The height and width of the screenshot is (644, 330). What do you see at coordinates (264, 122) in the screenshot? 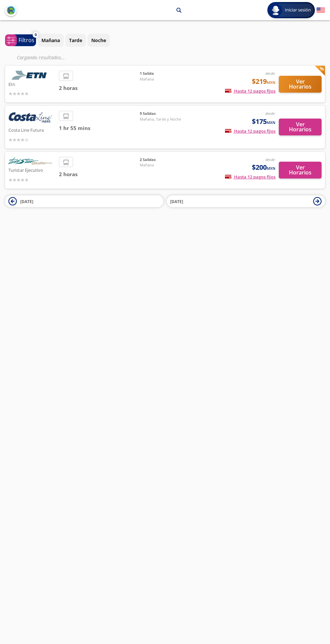
I see `span: $175` at bounding box center [264, 122].